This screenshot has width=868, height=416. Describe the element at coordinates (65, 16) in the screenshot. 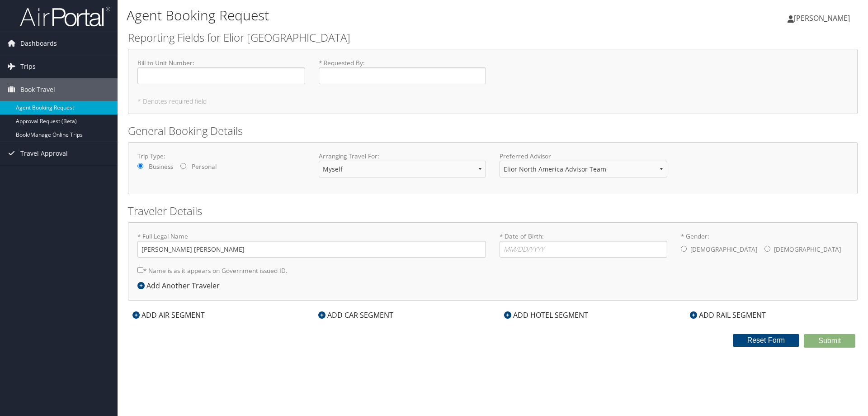

I see `img: airportal-logo.png` at that location.